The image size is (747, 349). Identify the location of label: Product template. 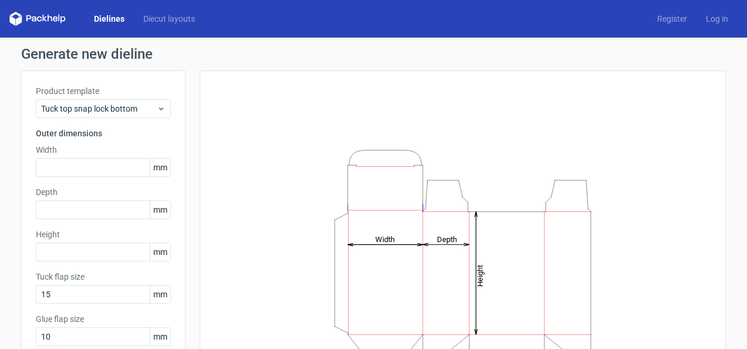
(103, 91).